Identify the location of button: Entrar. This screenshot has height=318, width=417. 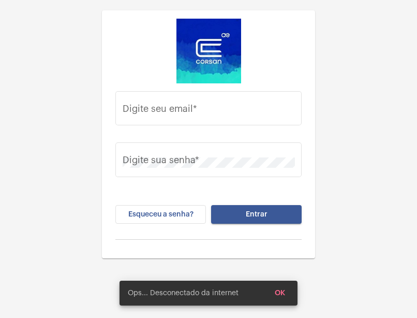
(256, 214).